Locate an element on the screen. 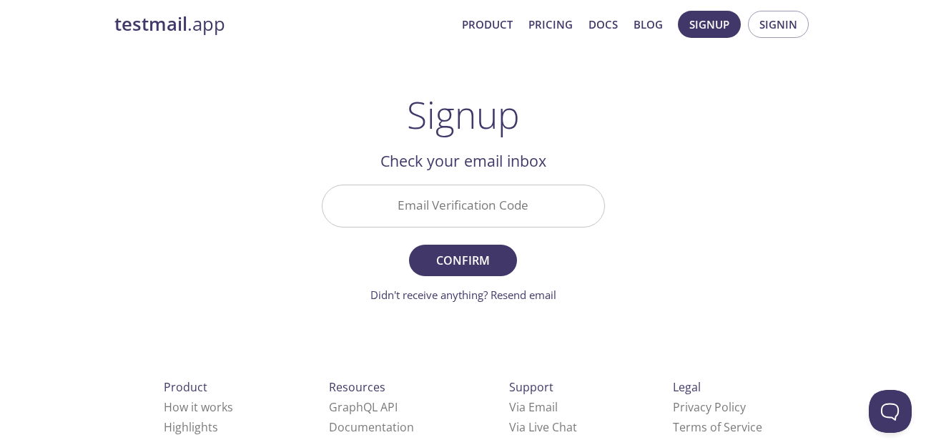 This screenshot has height=440, width=926. a: Blog is located at coordinates (648, 24).